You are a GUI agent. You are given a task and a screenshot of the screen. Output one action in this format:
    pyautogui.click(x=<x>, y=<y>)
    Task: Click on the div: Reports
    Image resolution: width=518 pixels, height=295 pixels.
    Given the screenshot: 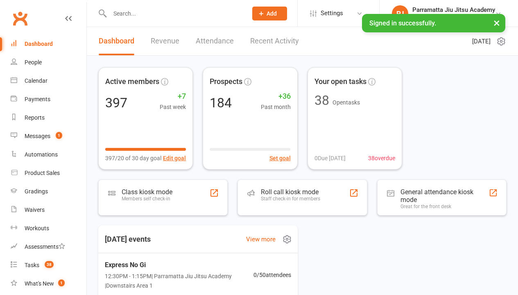 What is the action you would take?
    pyautogui.click(x=34, y=118)
    